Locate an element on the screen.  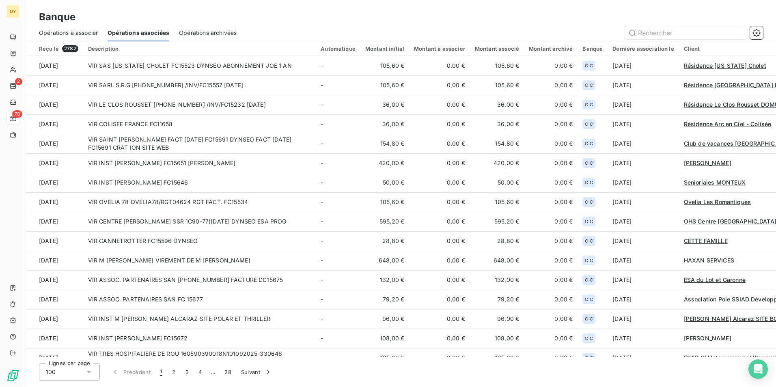
span: ESA du Lot et Garonne is located at coordinates (714, 280).